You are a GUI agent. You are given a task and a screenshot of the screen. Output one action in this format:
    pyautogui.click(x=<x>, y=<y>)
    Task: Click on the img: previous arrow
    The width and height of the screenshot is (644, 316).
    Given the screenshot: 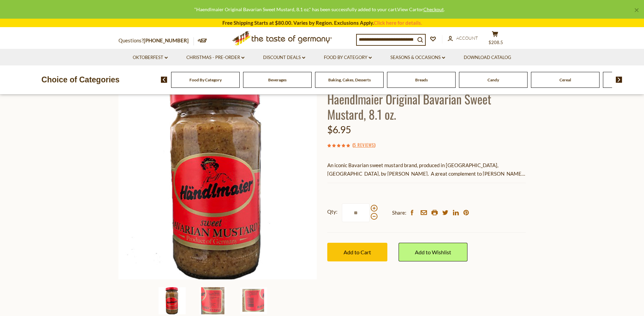 What is the action you would take?
    pyautogui.click(x=164, y=80)
    